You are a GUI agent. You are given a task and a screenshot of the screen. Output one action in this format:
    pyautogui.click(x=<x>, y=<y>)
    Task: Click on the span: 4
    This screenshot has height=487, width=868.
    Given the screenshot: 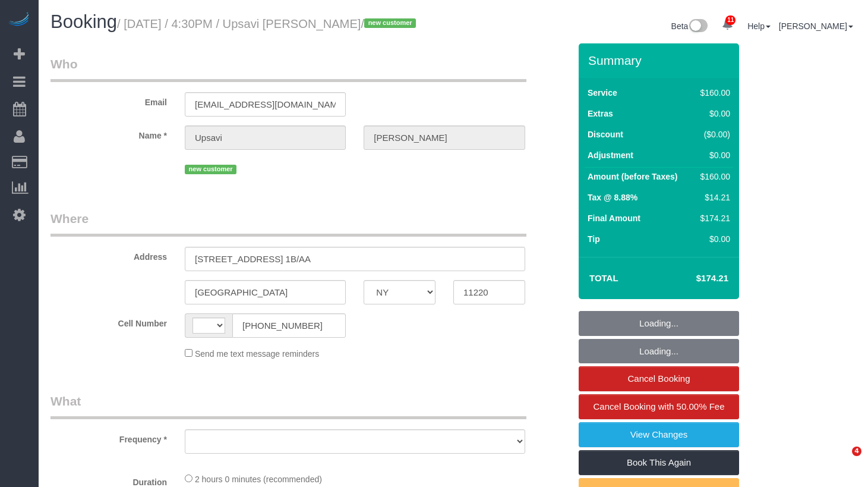 What is the action you would take?
    pyautogui.click(x=858, y=452)
    